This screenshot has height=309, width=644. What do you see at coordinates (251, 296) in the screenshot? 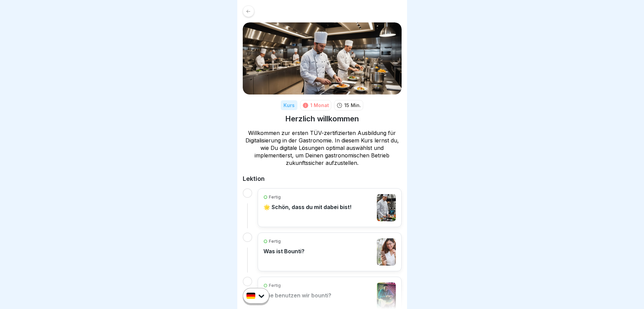
I see `img: de.svg` at bounding box center [251, 296].